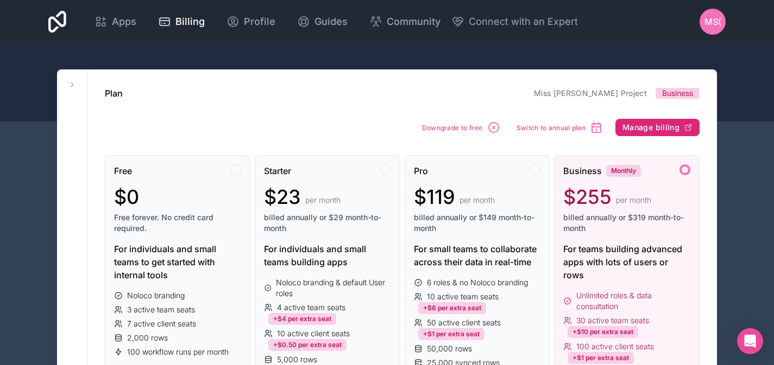  I want to click on span: Unlimited roles & data consultation, so click(633, 301).